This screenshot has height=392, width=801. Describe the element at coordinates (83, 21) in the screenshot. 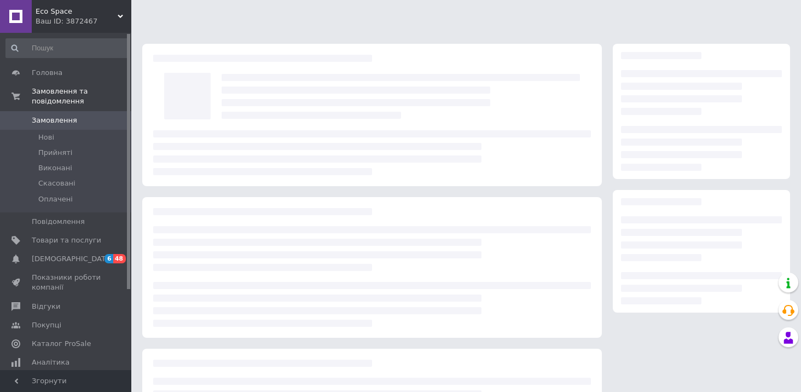

I see `div: Ваш ID: 3872467` at that location.